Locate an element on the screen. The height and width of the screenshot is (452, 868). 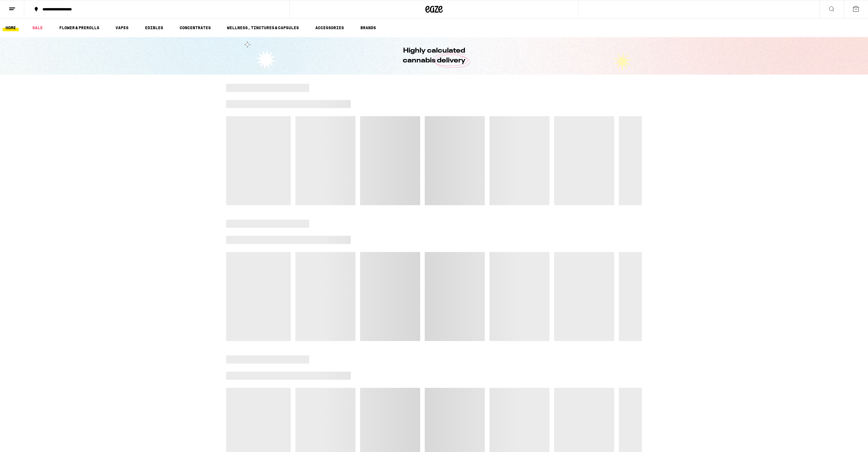
h1: Highly calculated cannabis delivery is located at coordinates (434, 56).